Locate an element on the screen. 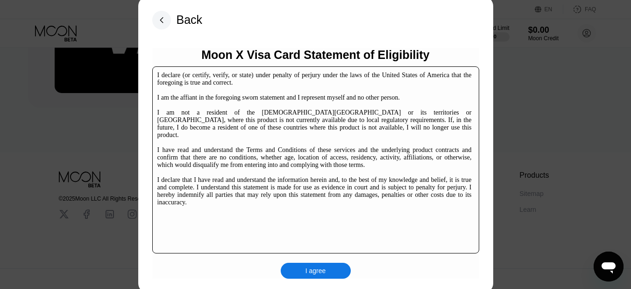  div: I declare (or certify, verify, or state) under penalty of perjury under the laws of the United St... is located at coordinates (315, 139).